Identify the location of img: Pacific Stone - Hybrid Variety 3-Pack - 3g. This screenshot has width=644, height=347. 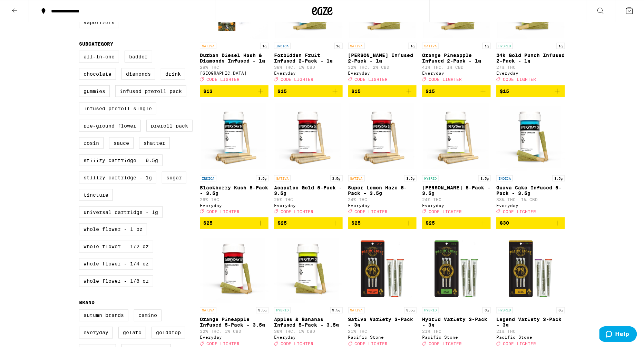
(456, 269).